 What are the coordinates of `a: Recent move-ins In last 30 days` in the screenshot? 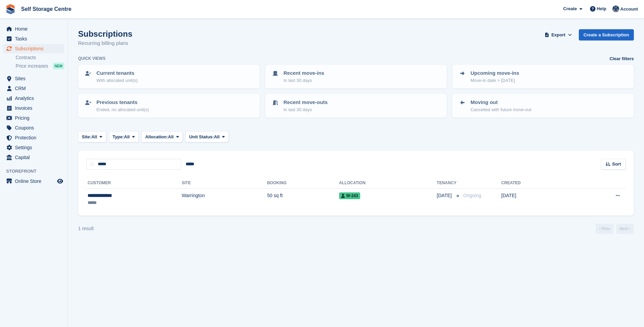 It's located at (356, 77).